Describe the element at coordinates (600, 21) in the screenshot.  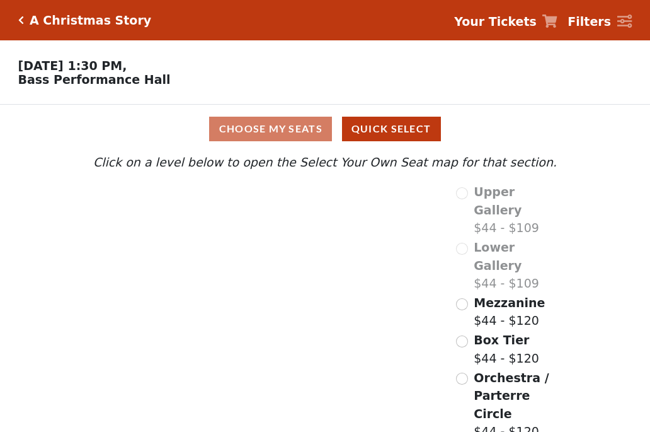
I see `a: Filters` at that location.